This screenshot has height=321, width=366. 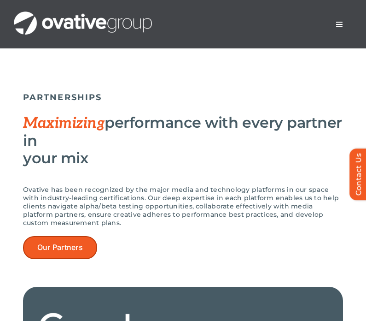 I want to click on nav: Menu, so click(x=340, y=24).